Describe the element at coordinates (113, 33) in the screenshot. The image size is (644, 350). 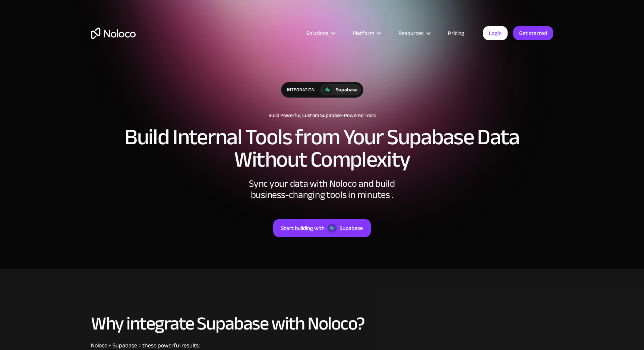
I see `a: home` at that location.